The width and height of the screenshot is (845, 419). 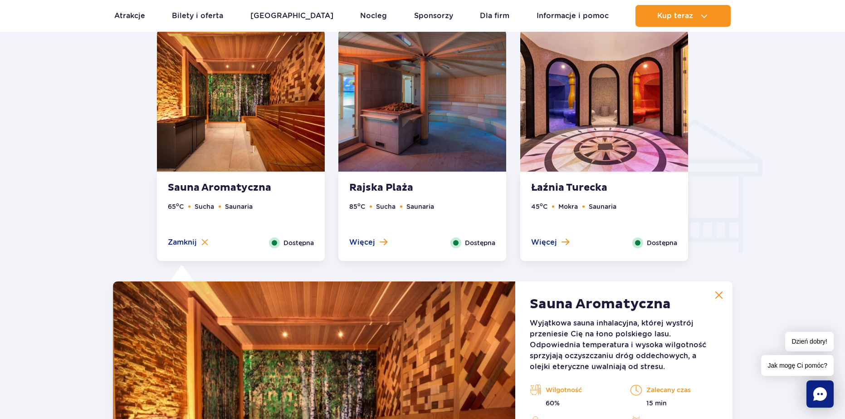 I want to click on div: Chat, so click(x=820, y=394).